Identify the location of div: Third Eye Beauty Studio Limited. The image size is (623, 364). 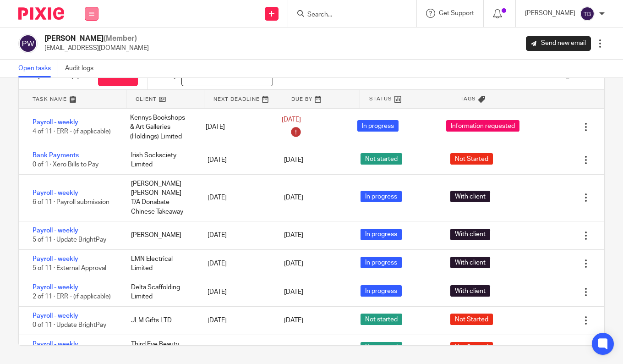
(160, 349).